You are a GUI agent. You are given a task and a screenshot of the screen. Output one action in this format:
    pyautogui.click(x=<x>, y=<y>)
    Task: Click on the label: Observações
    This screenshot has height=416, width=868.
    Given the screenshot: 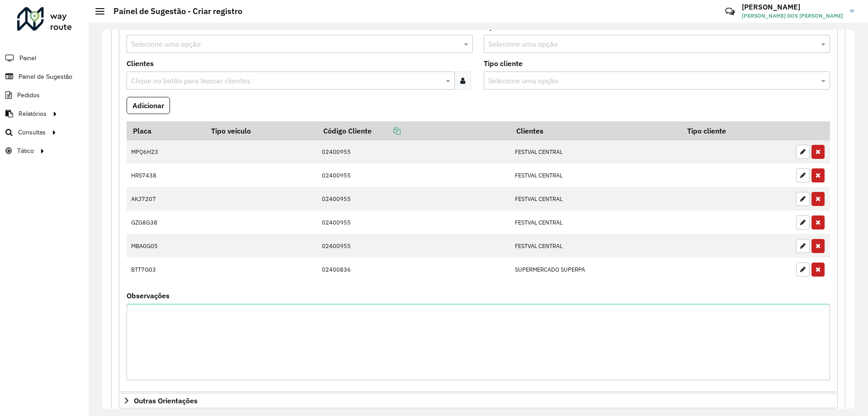 What is the action you would take?
    pyautogui.click(x=148, y=295)
    